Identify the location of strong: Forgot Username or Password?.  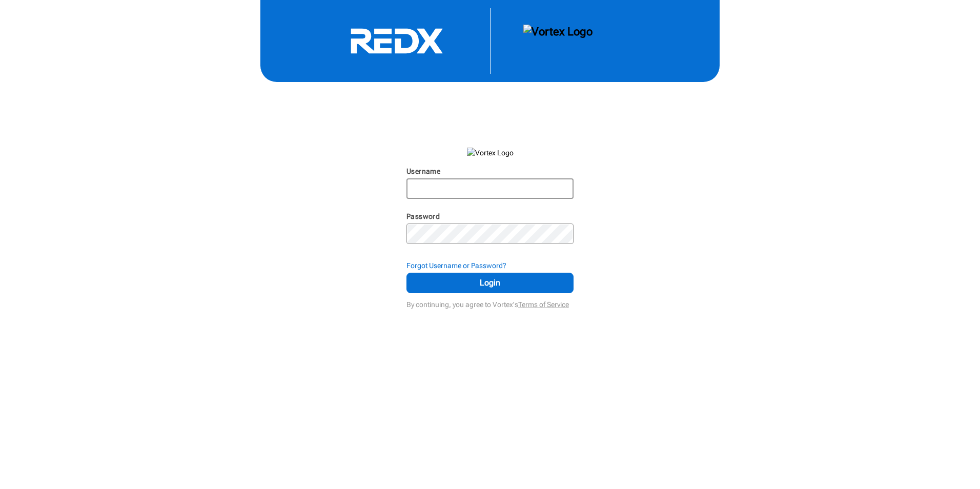
(456, 265).